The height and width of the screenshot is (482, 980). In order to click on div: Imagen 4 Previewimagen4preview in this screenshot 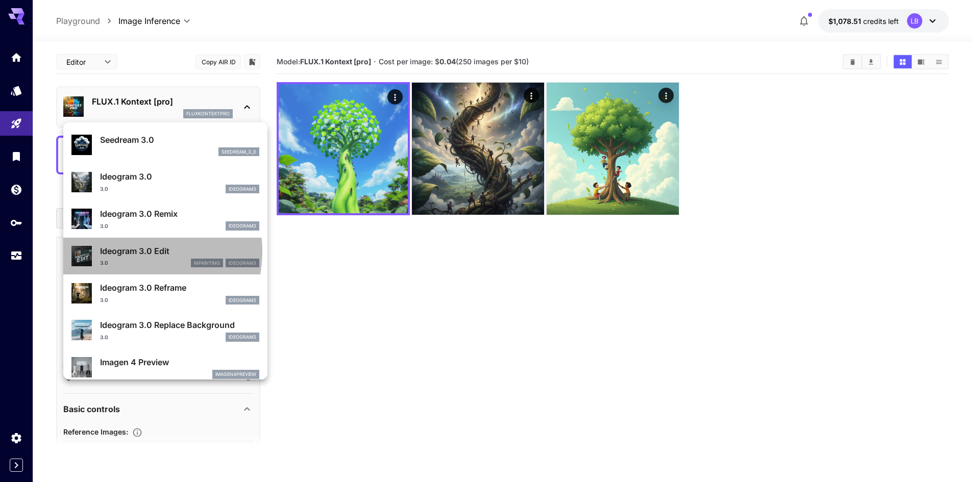, I will do `click(165, 367)`.